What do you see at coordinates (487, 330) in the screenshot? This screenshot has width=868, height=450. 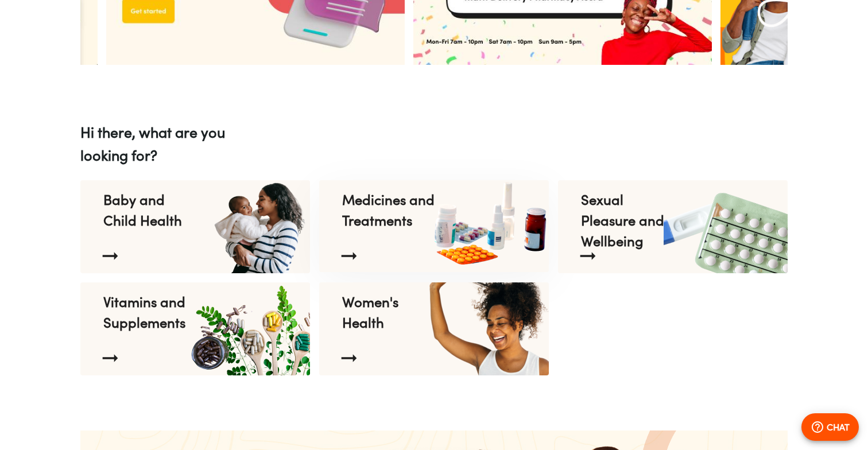 I see `img: Women's Health` at bounding box center [487, 330].